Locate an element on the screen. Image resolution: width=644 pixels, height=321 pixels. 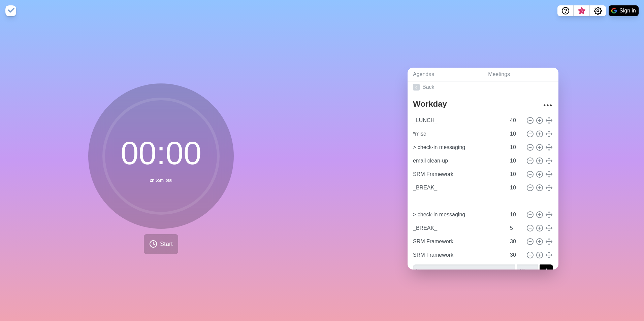
a: Back is located at coordinates (483, 87).